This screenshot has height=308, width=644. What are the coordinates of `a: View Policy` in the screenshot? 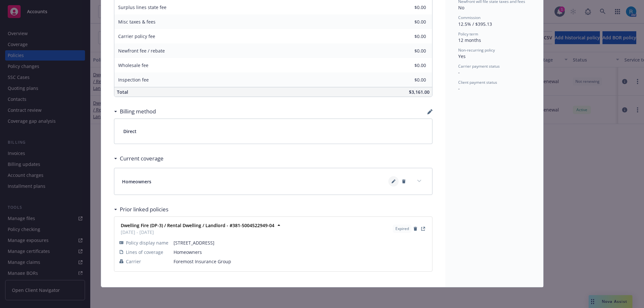 It's located at (423, 228).